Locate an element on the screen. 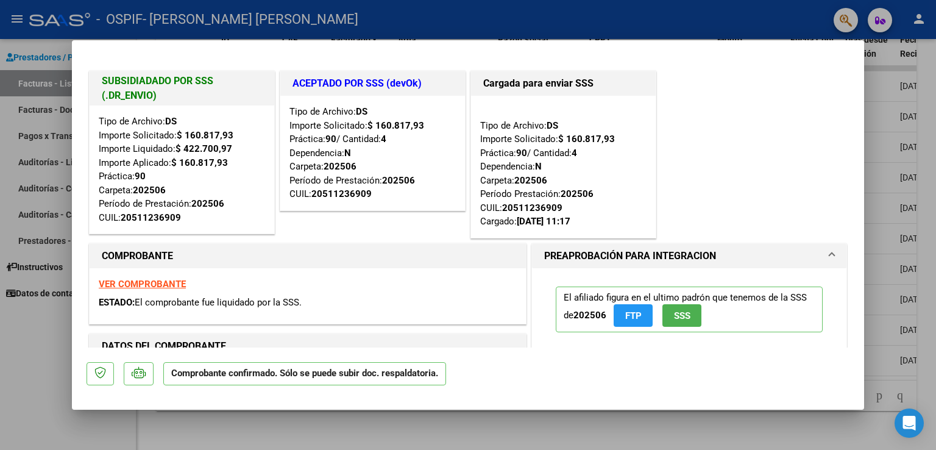 The height and width of the screenshot is (450, 936). span: FTP is located at coordinates (633, 316).